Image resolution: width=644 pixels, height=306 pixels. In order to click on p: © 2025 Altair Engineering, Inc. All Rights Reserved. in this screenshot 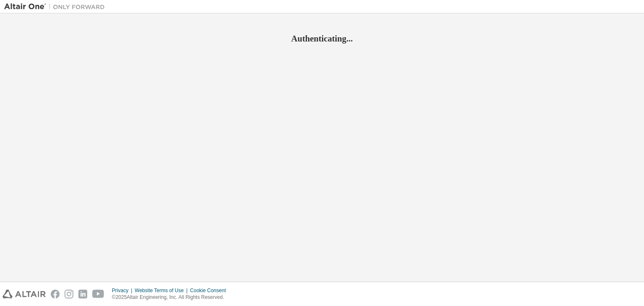, I will do `click(171, 297)`.